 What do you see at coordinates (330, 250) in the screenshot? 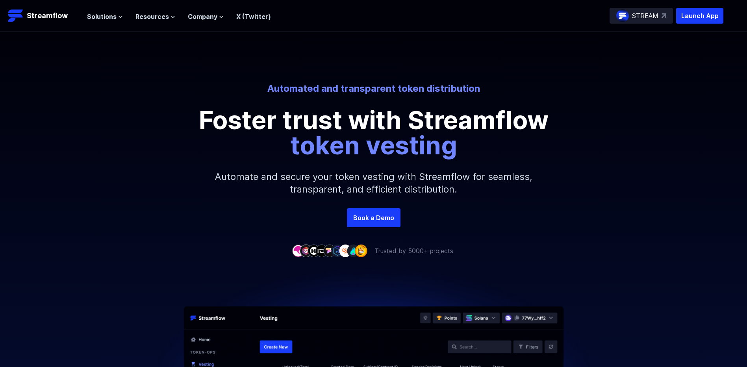
I see `img: company-5` at bounding box center [330, 250].